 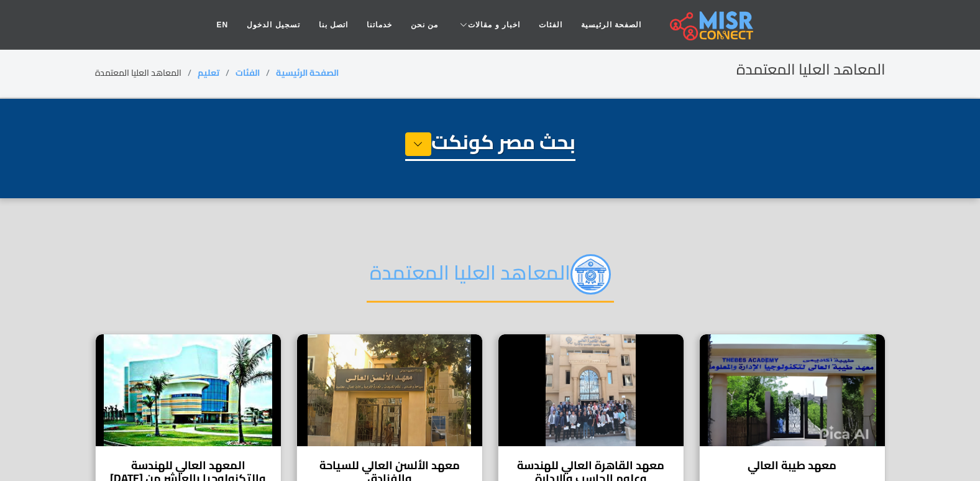 I want to click on a: اخبار و مقالات, so click(x=488, y=25).